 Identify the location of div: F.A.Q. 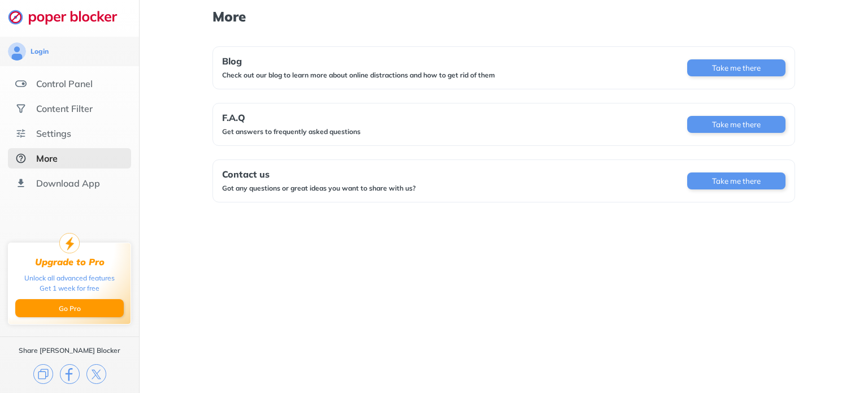
(291, 117).